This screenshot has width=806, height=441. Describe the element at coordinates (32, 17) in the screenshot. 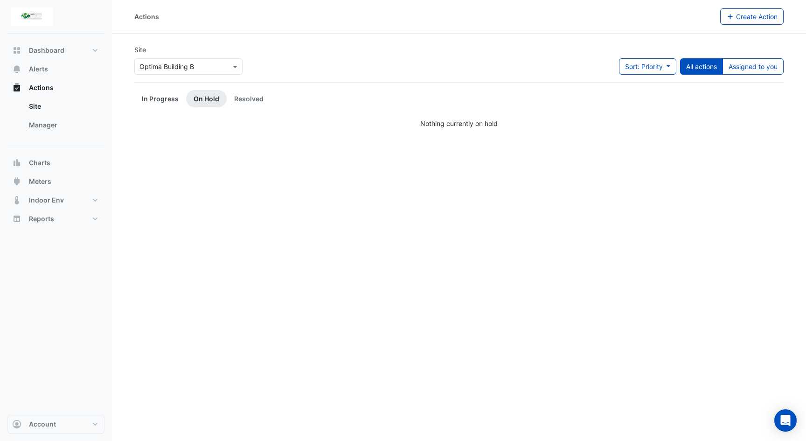

I see `img: Company Logo` at that location.